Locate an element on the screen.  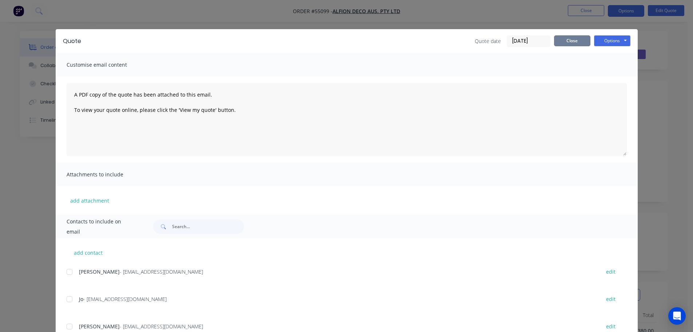
span: Contacts to include on email is located at coordinates (101, 226).